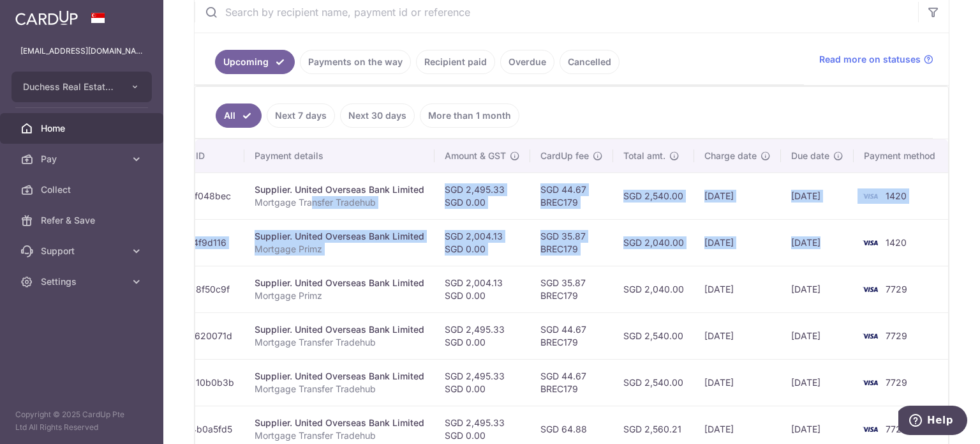  Describe the element at coordinates (876, 60) in the screenshot. I see `a: Read more on statuses` at that location.